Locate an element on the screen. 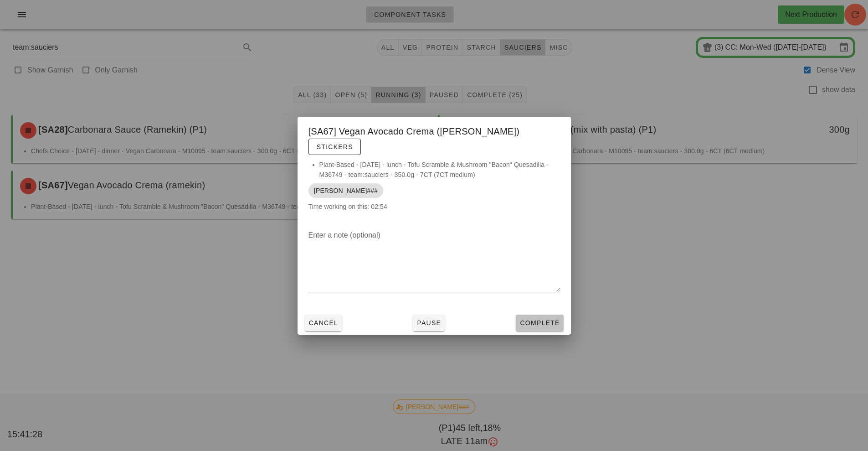 The height and width of the screenshot is (451, 868). span: Pause is located at coordinates (429, 322).